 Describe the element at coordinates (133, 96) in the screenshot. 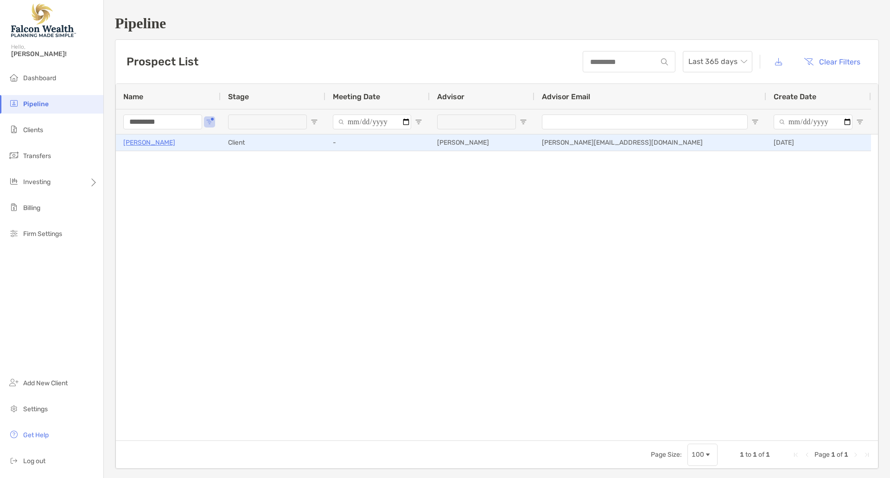

I see `span: Name` at that location.